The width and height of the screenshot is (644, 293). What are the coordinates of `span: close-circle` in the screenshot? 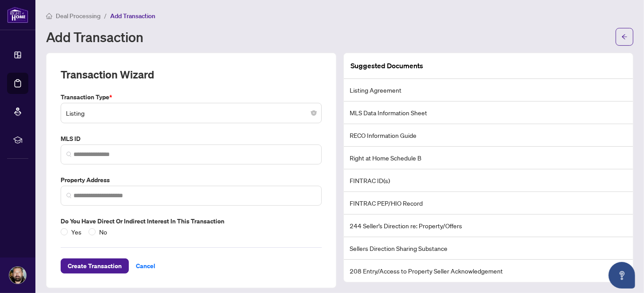 It's located at (314, 113).